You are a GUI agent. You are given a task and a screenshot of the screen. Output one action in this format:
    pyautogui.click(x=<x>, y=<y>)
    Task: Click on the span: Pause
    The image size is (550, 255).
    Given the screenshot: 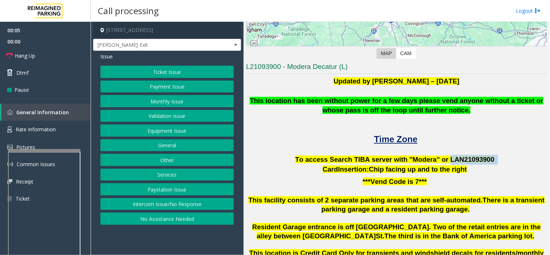 What is the action you would take?
    pyautogui.click(x=22, y=89)
    